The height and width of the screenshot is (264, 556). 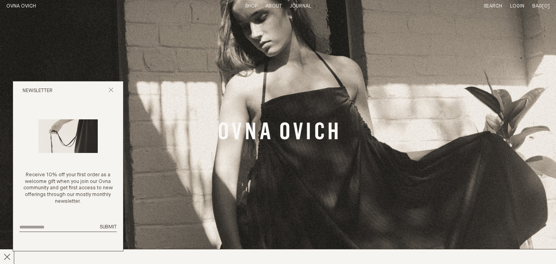 I want to click on a: Journal, so click(x=300, y=6).